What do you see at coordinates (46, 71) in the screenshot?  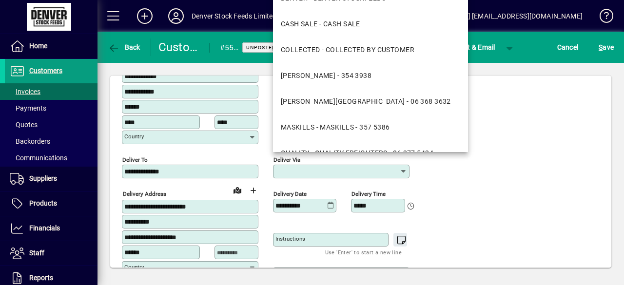 I see `span: Customers` at bounding box center [46, 71].